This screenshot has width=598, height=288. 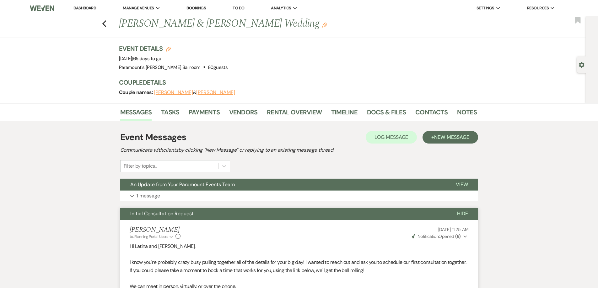 What do you see at coordinates (485, 8) in the screenshot?
I see `span: Settings` at bounding box center [485, 8].